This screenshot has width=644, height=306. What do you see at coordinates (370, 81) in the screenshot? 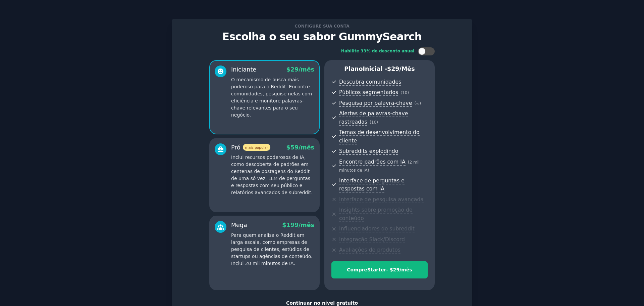
I see `font: Descubra comunidades` at bounding box center [370, 81].